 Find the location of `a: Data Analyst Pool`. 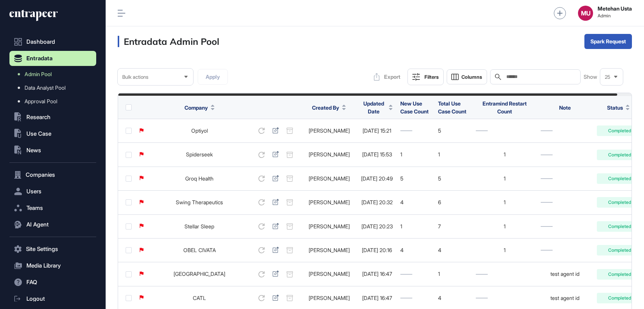

a: Data Analyst Pool is located at coordinates (55, 88).